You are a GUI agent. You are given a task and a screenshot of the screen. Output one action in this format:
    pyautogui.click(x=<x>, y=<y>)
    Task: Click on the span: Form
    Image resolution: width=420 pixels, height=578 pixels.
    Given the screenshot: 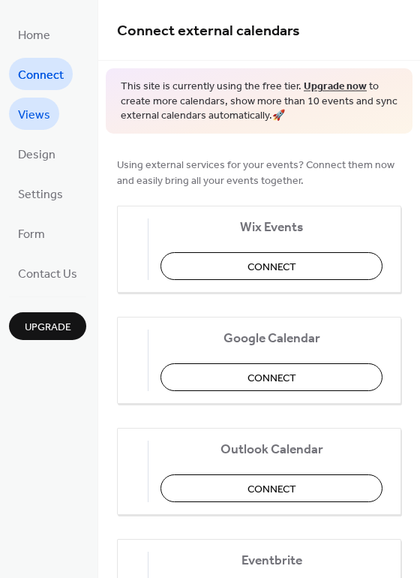 What is the action you would take?
    pyautogui.click(x=32, y=234)
    